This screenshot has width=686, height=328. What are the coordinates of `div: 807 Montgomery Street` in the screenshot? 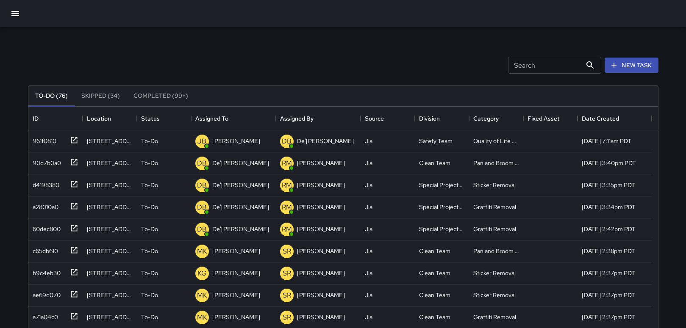 It's located at (110, 251).